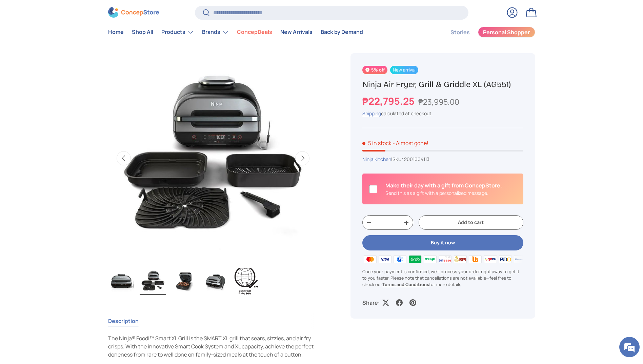 The height and width of the screenshot is (364, 643). I want to click on button: Buy it now, so click(443, 243).